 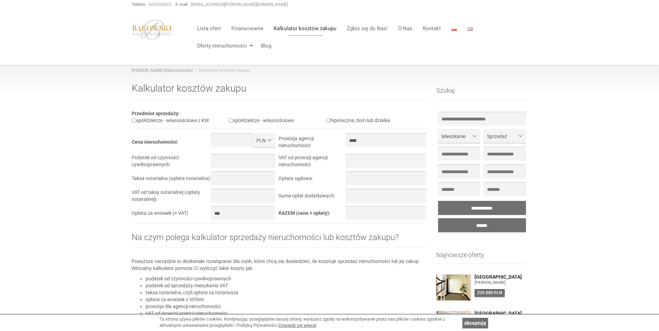 What do you see at coordinates (286, 286) in the screenshot?
I see `li: podatek od sprzedaży mieszkania VAT` at bounding box center [286, 286].